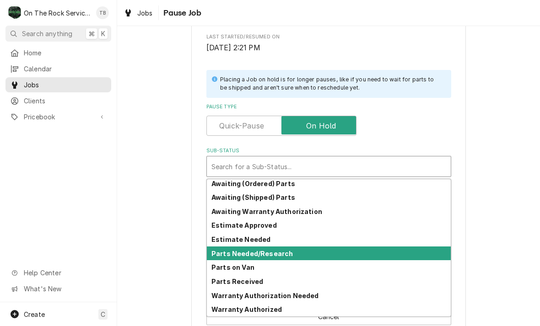  What do you see at coordinates (65, 69) in the screenshot?
I see `span: Calendar` at bounding box center [65, 69].